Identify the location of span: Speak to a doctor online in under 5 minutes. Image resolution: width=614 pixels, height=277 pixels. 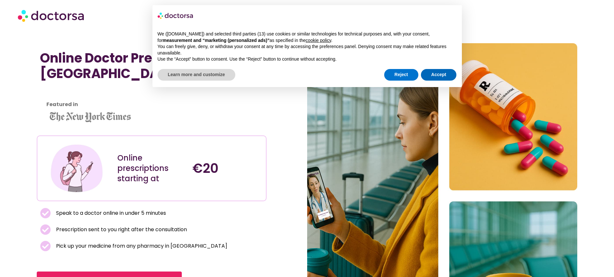
(110, 213).